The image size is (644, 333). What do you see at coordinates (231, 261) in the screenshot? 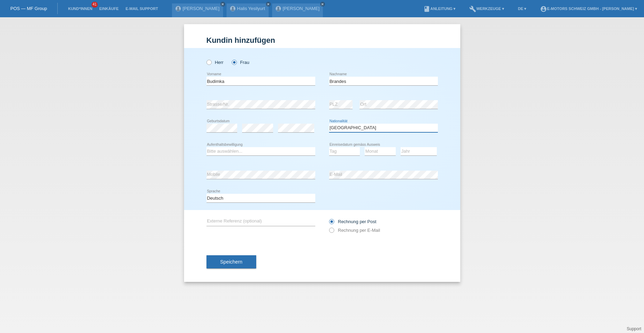
I see `span: Speichern` at bounding box center [231, 261].